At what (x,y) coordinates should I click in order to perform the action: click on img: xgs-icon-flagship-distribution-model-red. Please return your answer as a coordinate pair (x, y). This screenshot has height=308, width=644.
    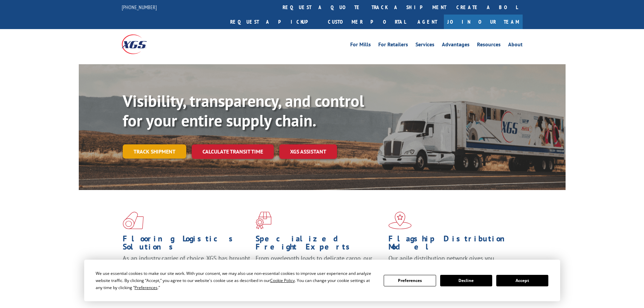
    Looking at the image, I should click on (400, 220).